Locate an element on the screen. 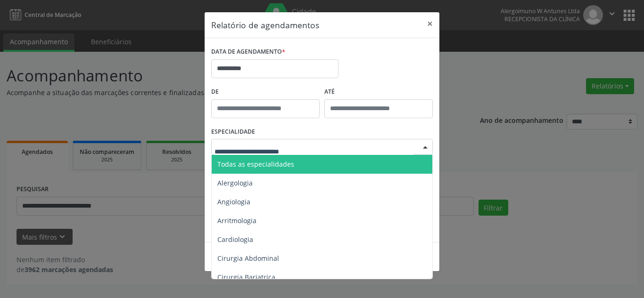  span: Todas as especialidades is located at coordinates (255, 164).